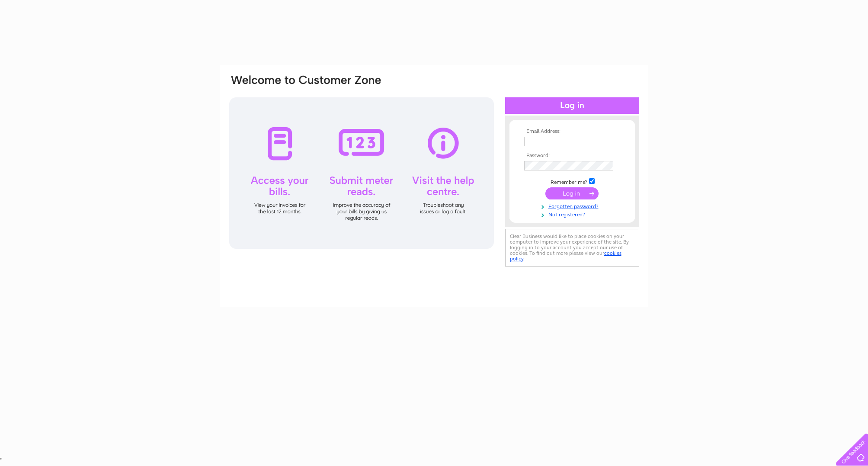 Image resolution: width=868 pixels, height=466 pixels. I want to click on a: Forgotten password?, so click(573, 206).